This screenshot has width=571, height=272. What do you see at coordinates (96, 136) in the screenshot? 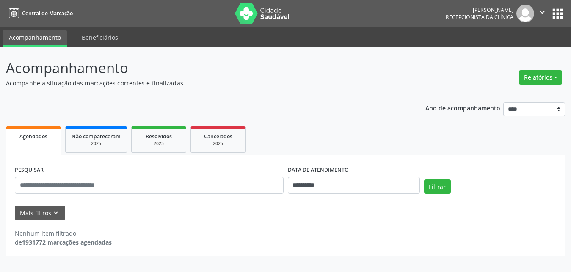
I see `span: Não compareceram` at bounding box center [96, 136].